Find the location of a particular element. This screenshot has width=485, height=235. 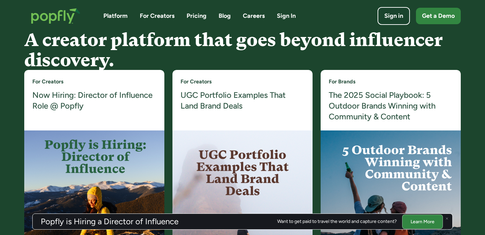

h4: A creator platform that goes beyond influencer discovery. is located at coordinates (242, 50).